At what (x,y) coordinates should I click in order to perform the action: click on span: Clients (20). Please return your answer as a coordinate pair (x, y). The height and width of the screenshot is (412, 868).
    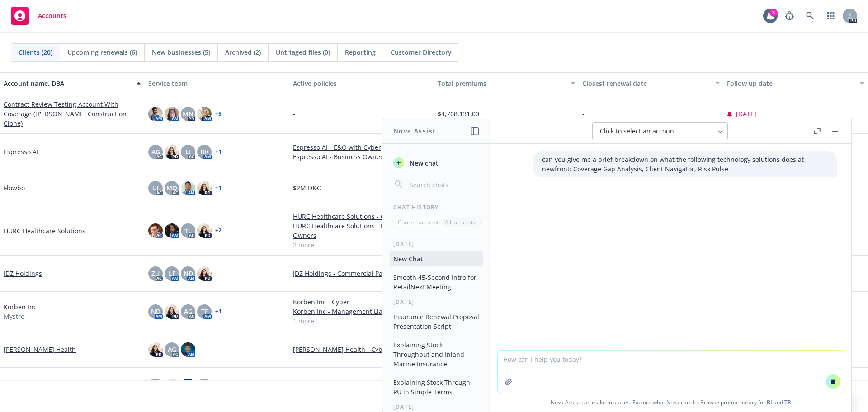
    Looking at the image, I should click on (35, 52).